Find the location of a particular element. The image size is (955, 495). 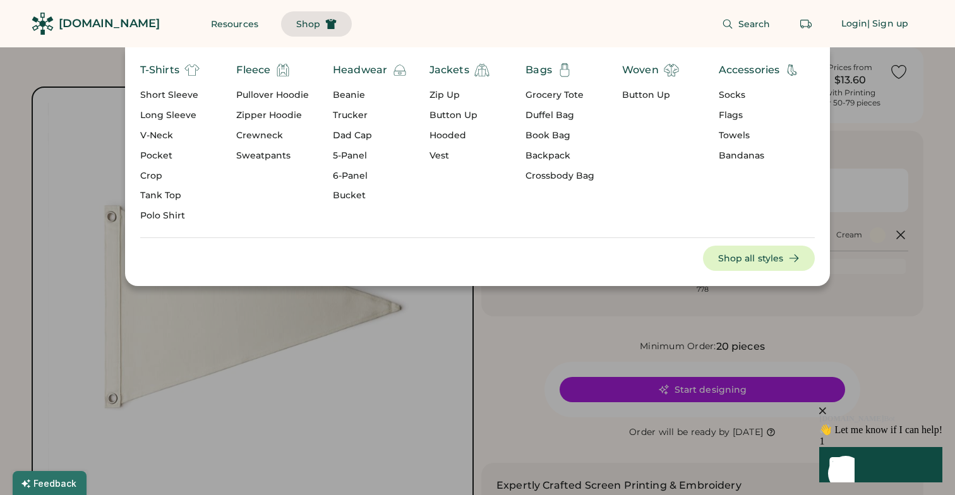

div: Short Sleeve is located at coordinates (170, 95).